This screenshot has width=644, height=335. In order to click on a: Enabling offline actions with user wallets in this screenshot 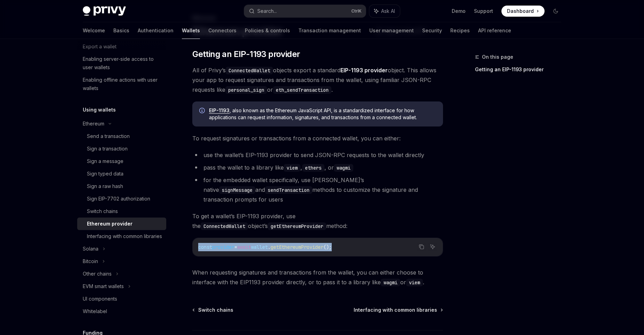, I will do `click(121, 84)`.